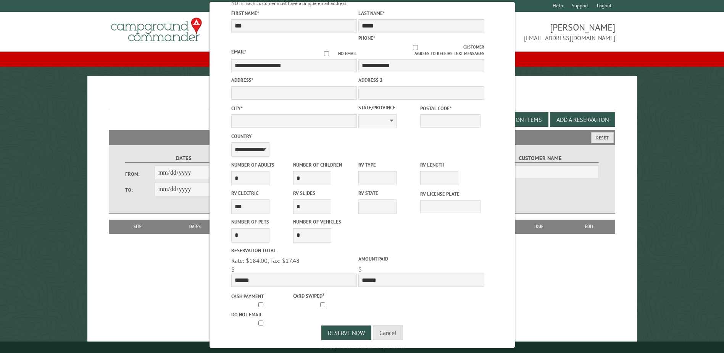 The image size is (724, 353). Describe the element at coordinates (362, 346) in the screenshot. I see `small: © Campground Commander LLC. All rights reserved.` at that location.